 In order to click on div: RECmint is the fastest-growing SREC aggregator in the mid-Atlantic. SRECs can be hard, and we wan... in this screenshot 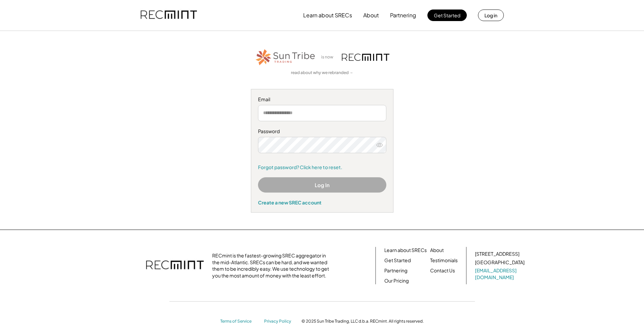, I will do `click(272, 265)`.